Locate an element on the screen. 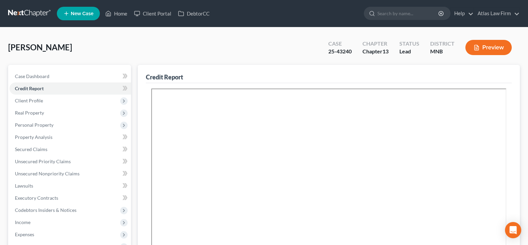  span: Income is located at coordinates (23, 222).